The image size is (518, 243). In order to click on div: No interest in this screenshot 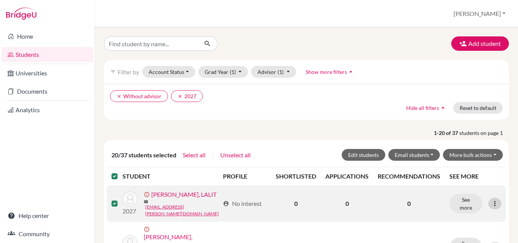, I will do `click(242, 204)`.